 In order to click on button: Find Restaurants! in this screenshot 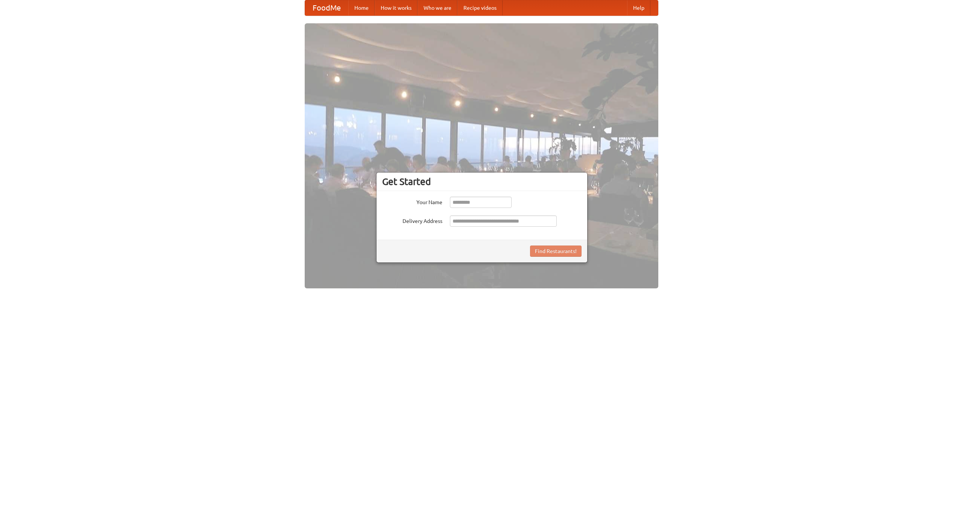, I will do `click(555, 251)`.